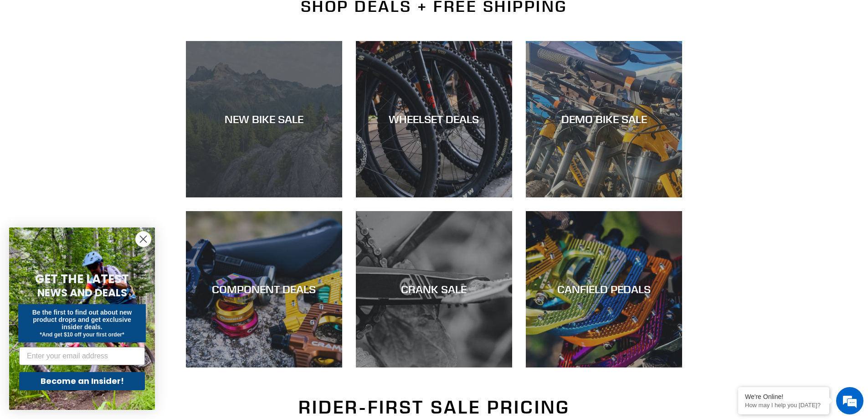 The image size is (868, 419). I want to click on div: CANFIELD PEDALS, so click(604, 289).